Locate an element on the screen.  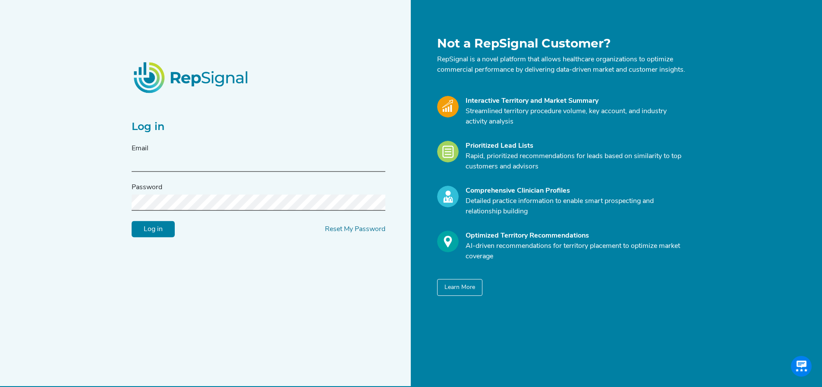
h1: Not a RepSignal Customer? is located at coordinates (561, 44).